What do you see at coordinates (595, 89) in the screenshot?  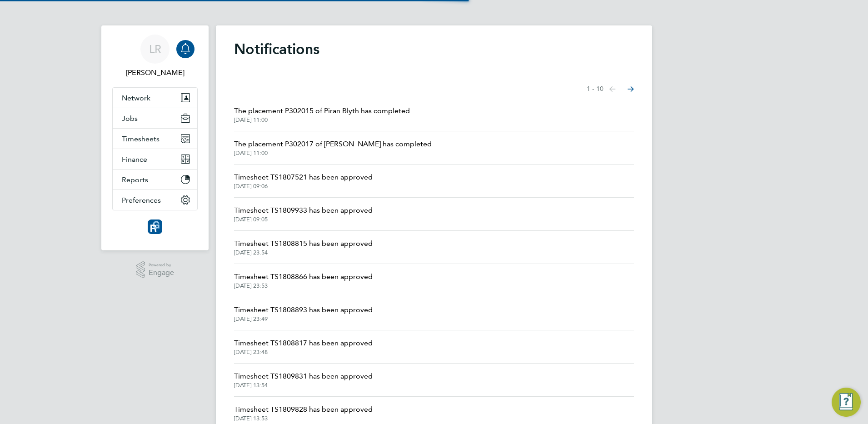 I see `span: 1 - 10` at bounding box center [595, 89].